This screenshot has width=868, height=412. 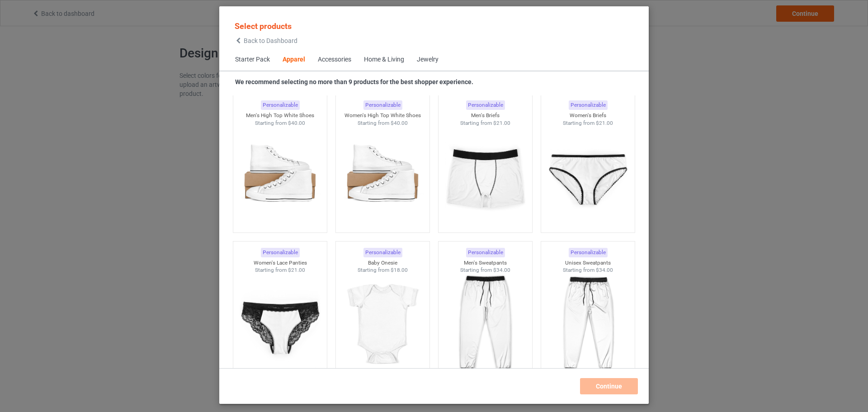 What do you see at coordinates (252, 60) in the screenshot?
I see `span: Starter Pack` at bounding box center [252, 60].